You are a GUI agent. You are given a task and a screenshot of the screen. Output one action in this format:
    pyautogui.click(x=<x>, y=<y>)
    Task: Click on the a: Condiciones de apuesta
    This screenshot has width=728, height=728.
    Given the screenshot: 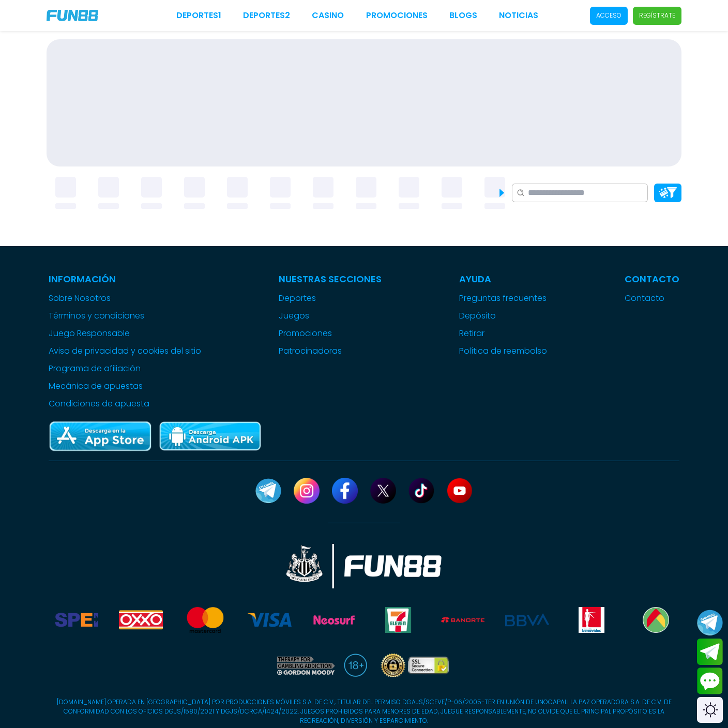 What is the action you would take?
    pyautogui.click(x=125, y=404)
    